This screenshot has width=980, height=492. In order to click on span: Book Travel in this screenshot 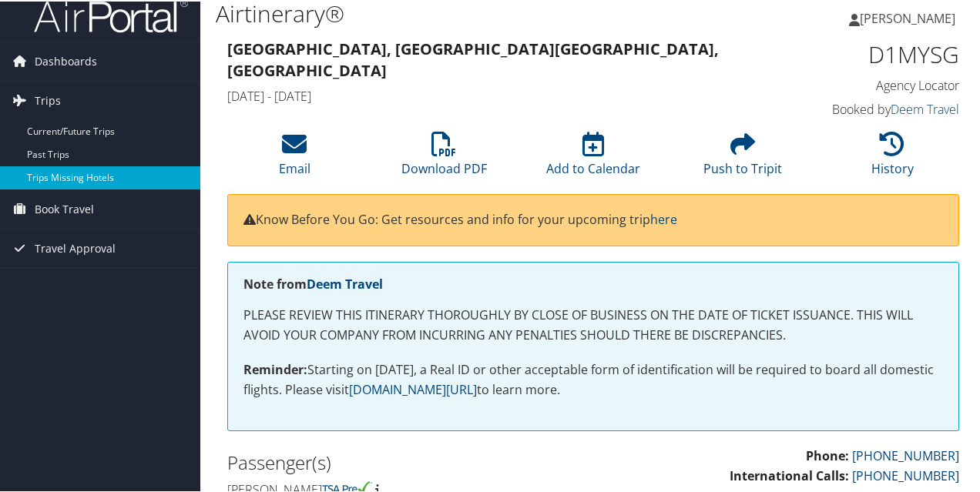, I will do `click(64, 208)`.